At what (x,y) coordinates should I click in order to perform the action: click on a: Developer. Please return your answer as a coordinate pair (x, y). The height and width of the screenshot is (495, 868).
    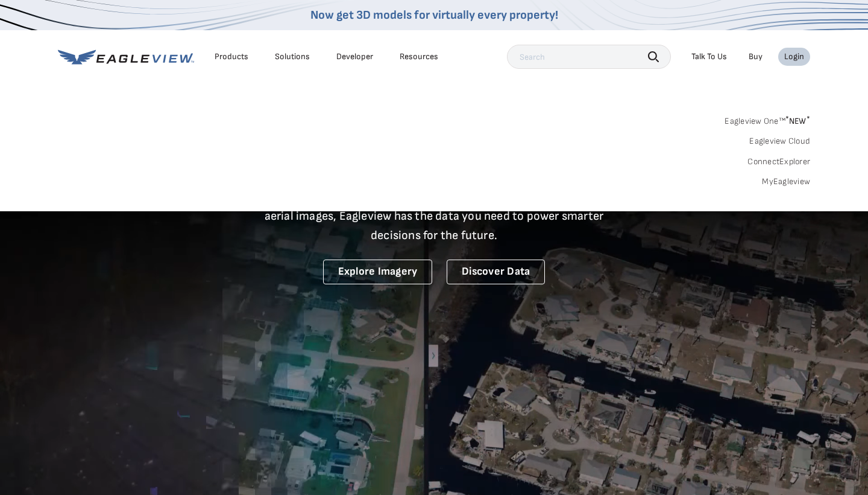
    Looking at the image, I should click on (355, 57).